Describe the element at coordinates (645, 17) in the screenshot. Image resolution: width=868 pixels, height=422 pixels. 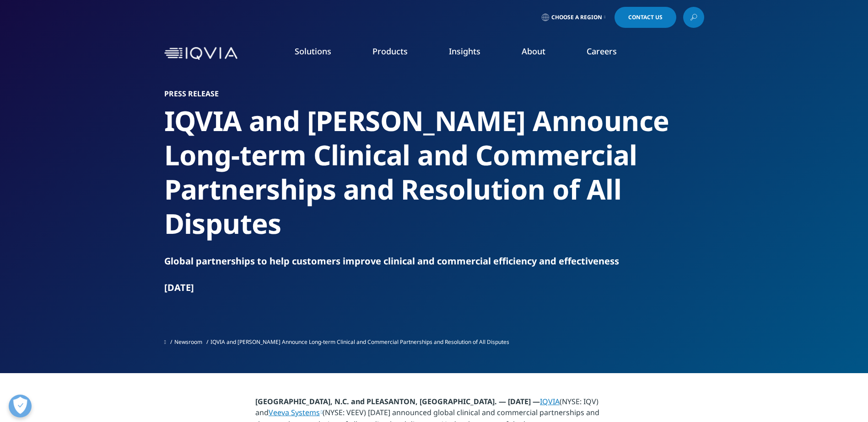
I see `a: Contact Us` at that location.